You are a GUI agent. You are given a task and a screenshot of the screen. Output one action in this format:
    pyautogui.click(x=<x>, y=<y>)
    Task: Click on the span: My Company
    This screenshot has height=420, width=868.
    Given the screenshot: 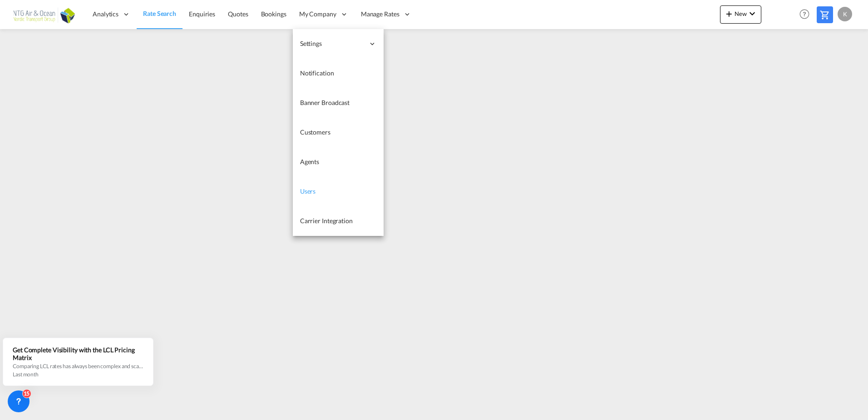 What is the action you would take?
    pyautogui.click(x=318, y=14)
    